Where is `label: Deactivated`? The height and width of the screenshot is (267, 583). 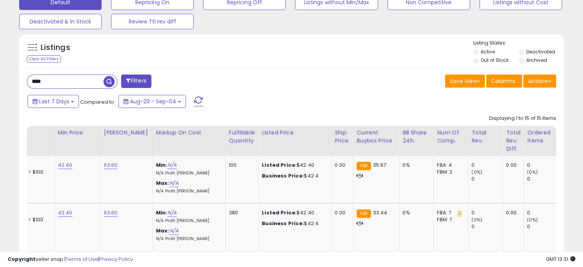 label: Deactivated is located at coordinates (540, 51).